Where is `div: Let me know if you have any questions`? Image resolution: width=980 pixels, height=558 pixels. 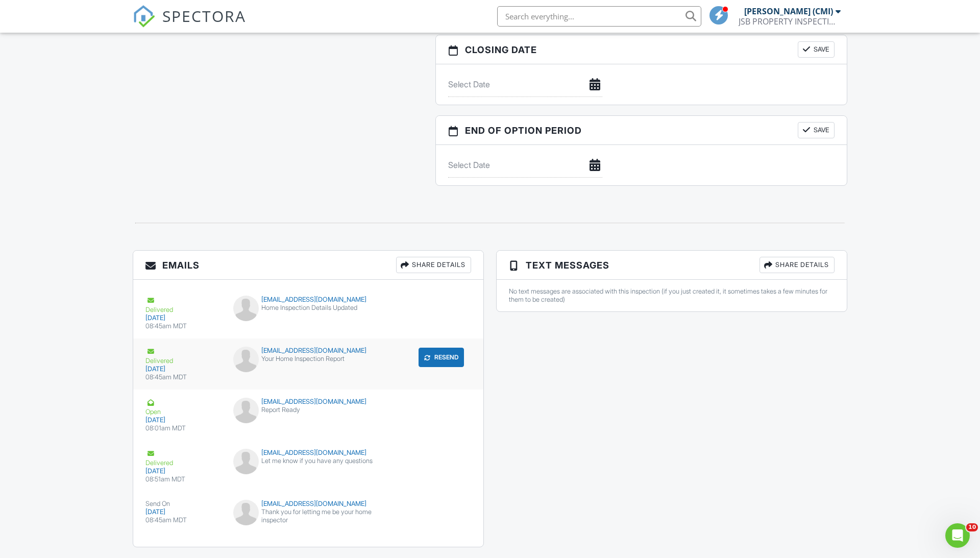 div: Let me know if you have any questions is located at coordinates (308, 461).